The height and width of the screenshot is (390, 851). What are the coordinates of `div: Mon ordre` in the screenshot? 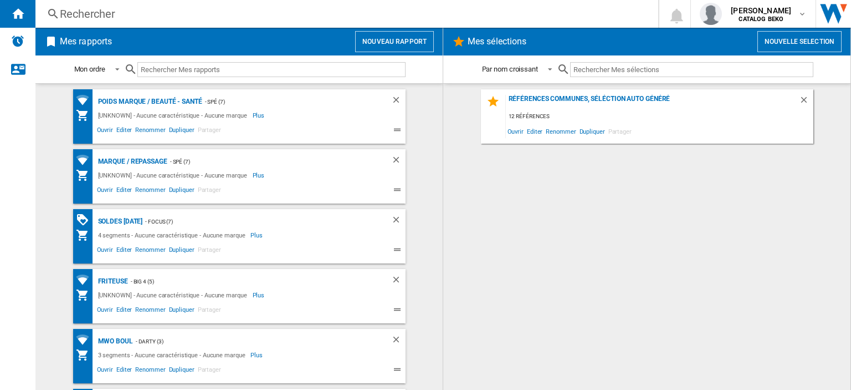 It's located at (90, 69).